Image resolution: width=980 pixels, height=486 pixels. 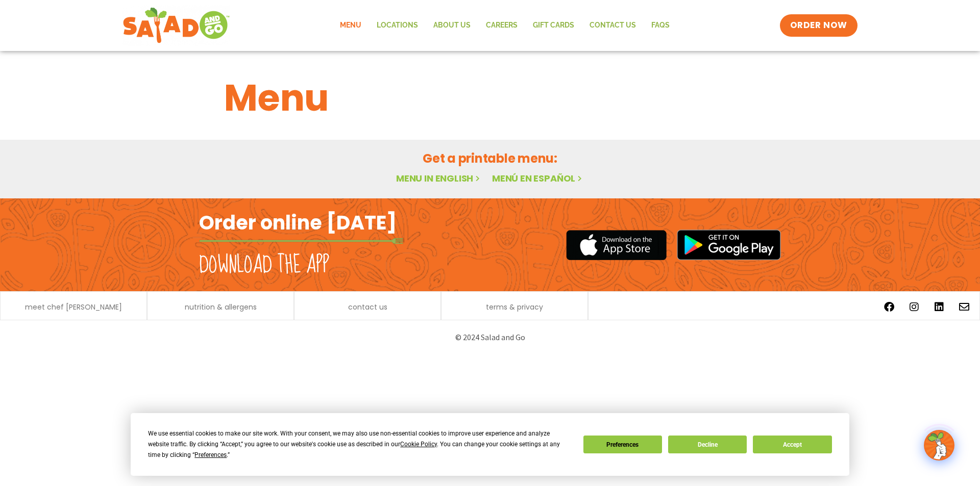 I want to click on img: fork, so click(x=301, y=241).